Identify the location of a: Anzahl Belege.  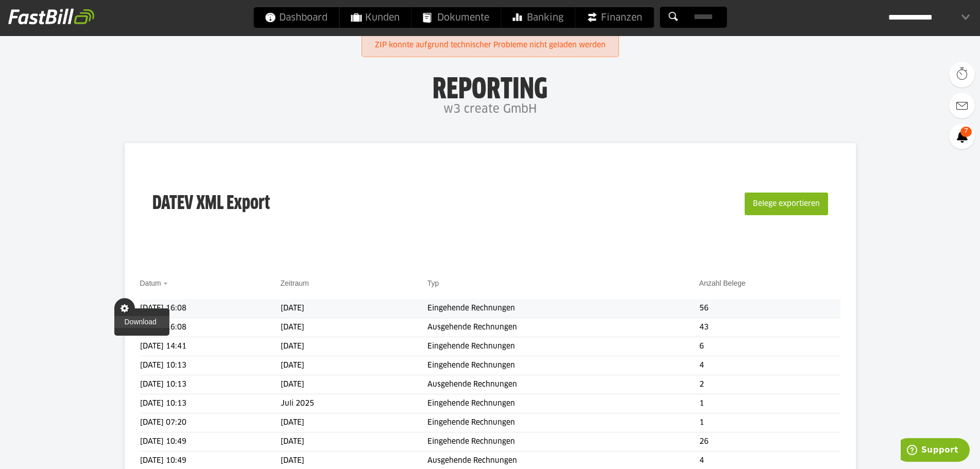
(723, 283).